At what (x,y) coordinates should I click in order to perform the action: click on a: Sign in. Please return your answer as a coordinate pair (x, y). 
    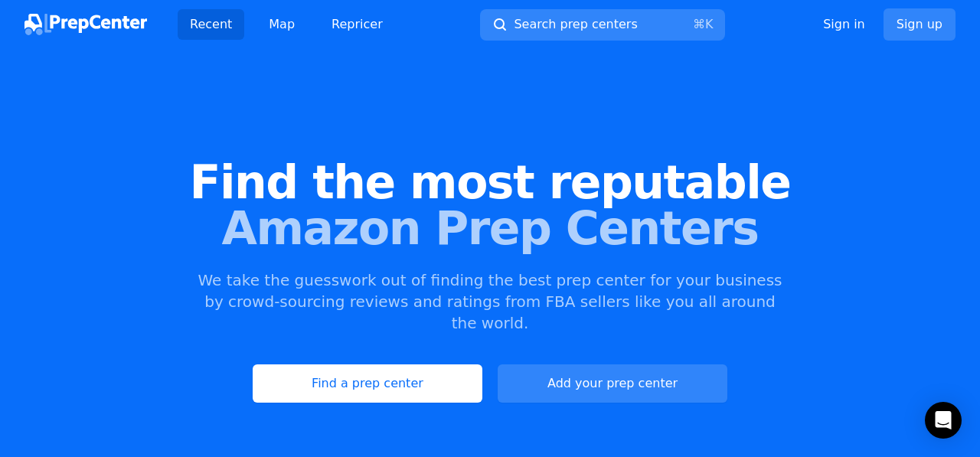
    Looking at the image, I should click on (843, 24).